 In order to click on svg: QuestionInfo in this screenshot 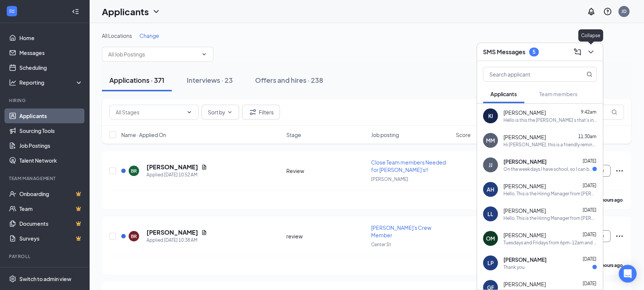, I will do `click(608, 12)`.